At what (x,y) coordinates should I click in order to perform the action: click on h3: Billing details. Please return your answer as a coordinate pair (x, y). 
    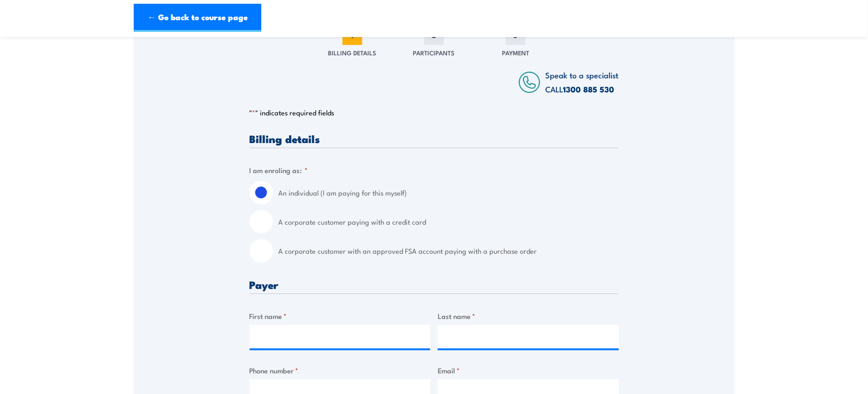
    Looking at the image, I should click on (434, 138).